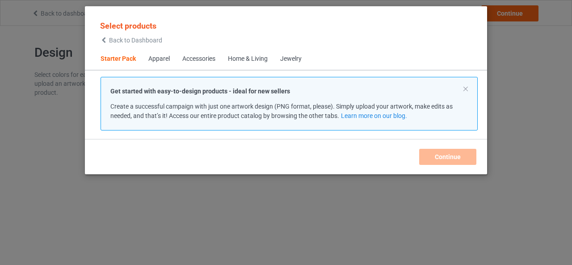  Describe the element at coordinates (118, 59) in the screenshot. I see `span: Starter Pack` at that location.